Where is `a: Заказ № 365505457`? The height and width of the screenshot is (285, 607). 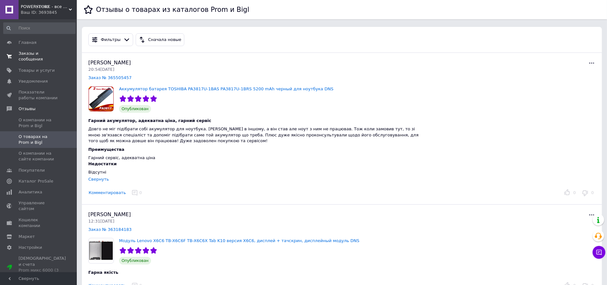
a: Заказ № 365505457 is located at coordinates (110, 77).